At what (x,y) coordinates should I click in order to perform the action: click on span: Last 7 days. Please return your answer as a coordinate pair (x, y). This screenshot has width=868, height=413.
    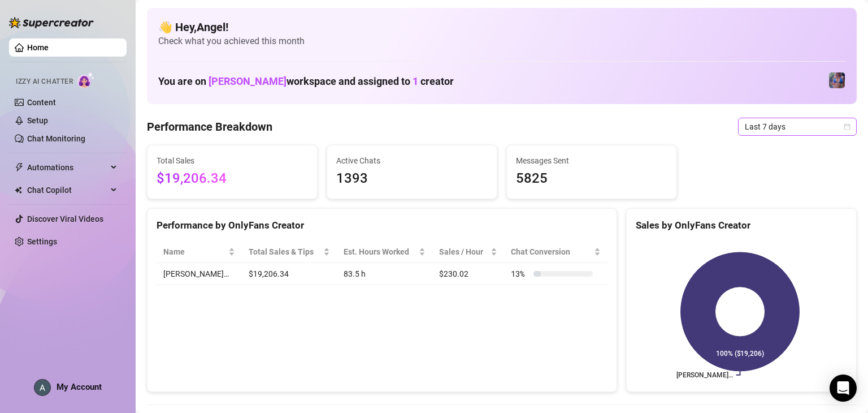
    Looking at the image, I should click on (798, 127).